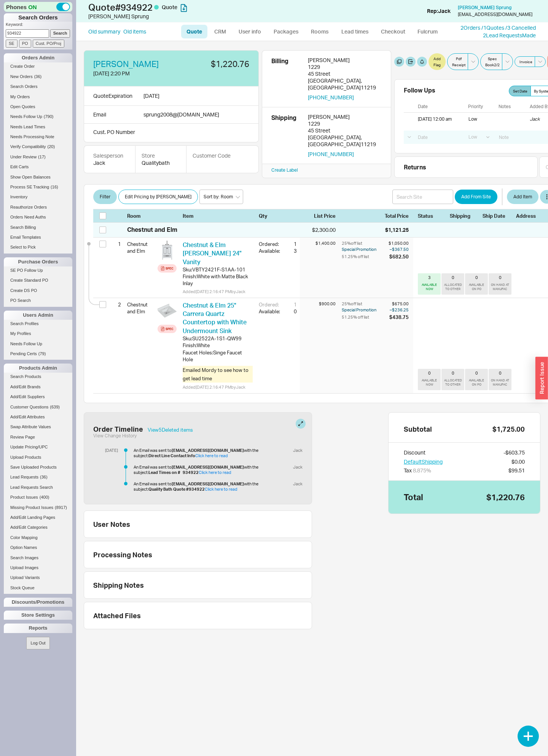 This screenshot has height=756, width=548. I want to click on span: Lead Requests, so click(25, 477).